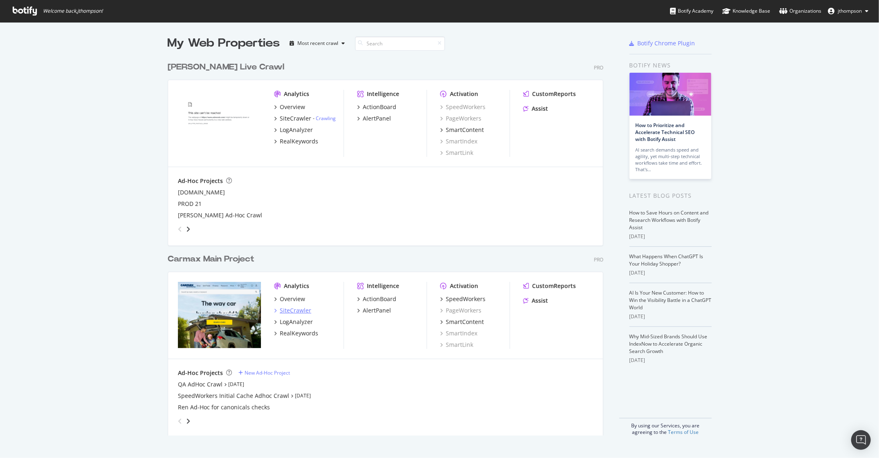 The image size is (879, 458). What do you see at coordinates (662, 43) in the screenshot?
I see `a: Botify Chrome Plugin` at bounding box center [662, 43].